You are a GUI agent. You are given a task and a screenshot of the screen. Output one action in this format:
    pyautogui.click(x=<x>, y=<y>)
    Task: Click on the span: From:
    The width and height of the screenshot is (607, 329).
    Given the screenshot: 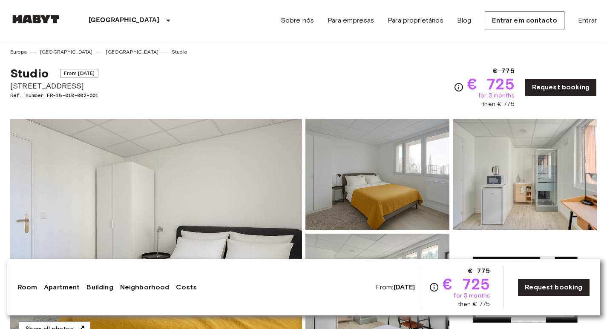 What is the action you would take?
    pyautogui.click(x=395, y=287)
    